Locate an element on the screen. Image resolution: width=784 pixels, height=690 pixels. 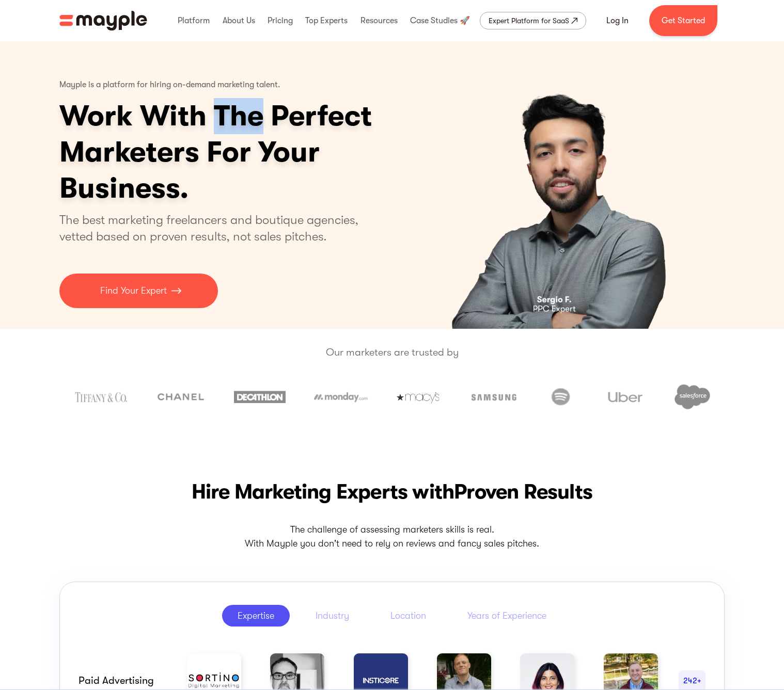
div: carousel is located at coordinates (562, 185).